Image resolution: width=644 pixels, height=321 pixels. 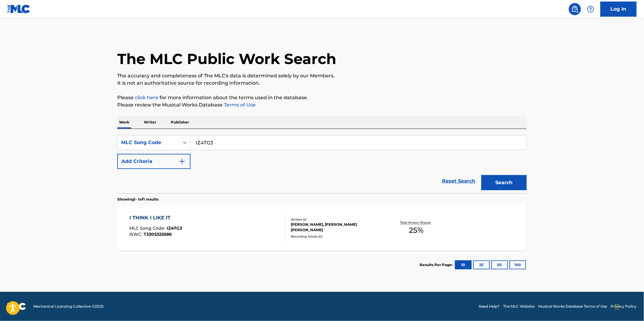 What do you see at coordinates (336, 236) in the screenshot?
I see `div: Recording Artists ( 0 )` at bounding box center [336, 236].